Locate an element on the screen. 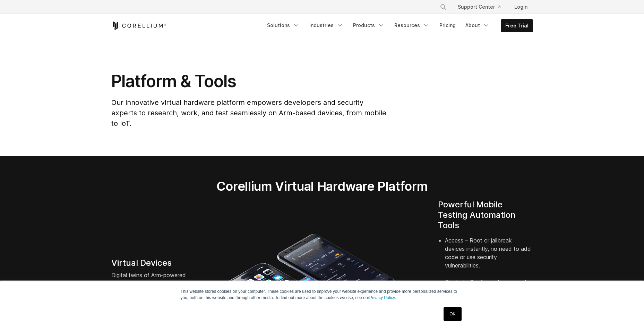  a: Support Center is located at coordinates (479, 7).